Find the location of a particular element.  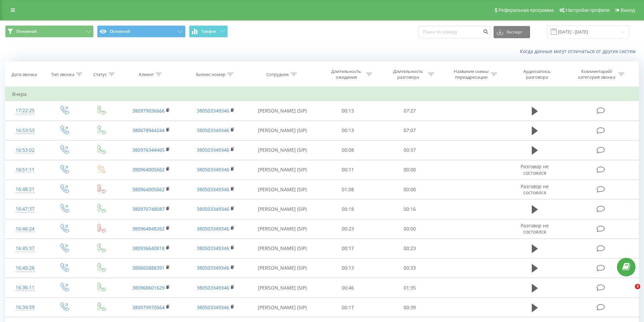

td: Вчера is located at coordinates (322, 94).